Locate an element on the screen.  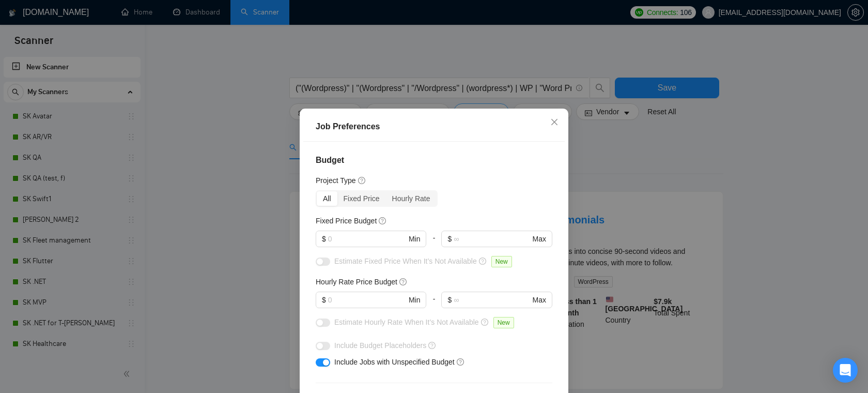
div: Hourly Rate is located at coordinates (411, 199).